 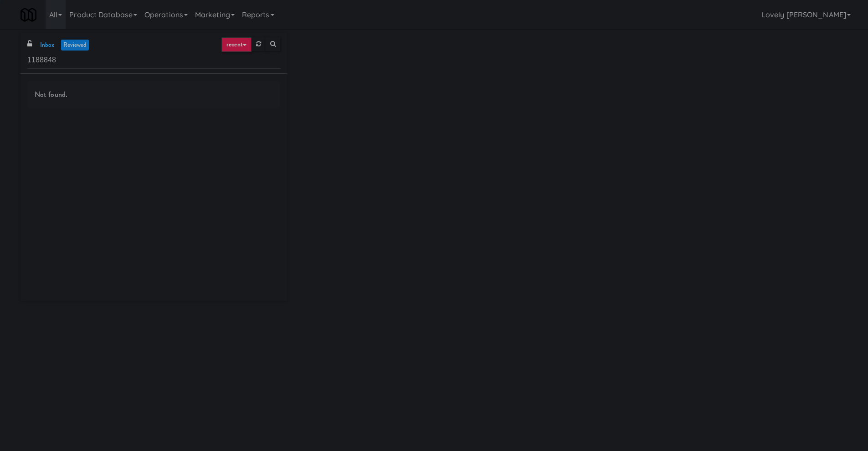 I want to click on a: inbox, so click(x=47, y=45).